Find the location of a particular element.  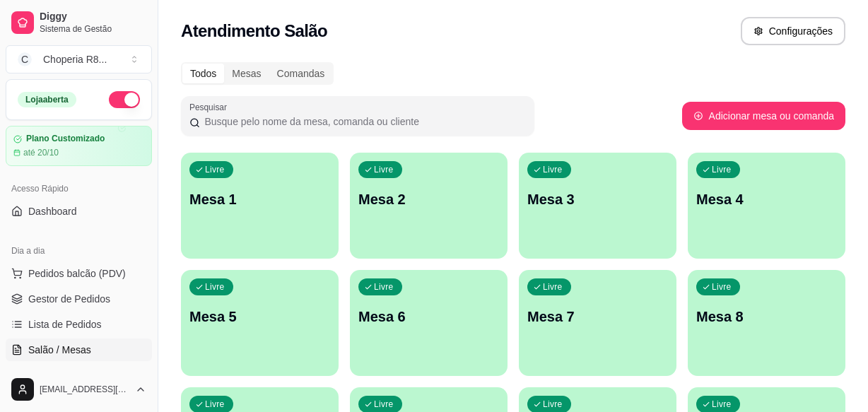

button: Adicionar mesa ou comanda is located at coordinates (763, 116).